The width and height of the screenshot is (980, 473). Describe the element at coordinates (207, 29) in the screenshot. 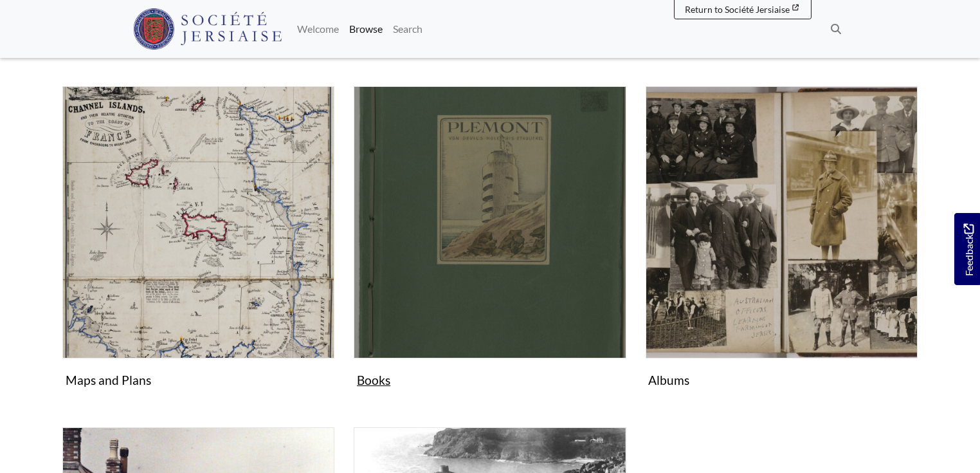

I see `img: Société Jersiaise` at that location.